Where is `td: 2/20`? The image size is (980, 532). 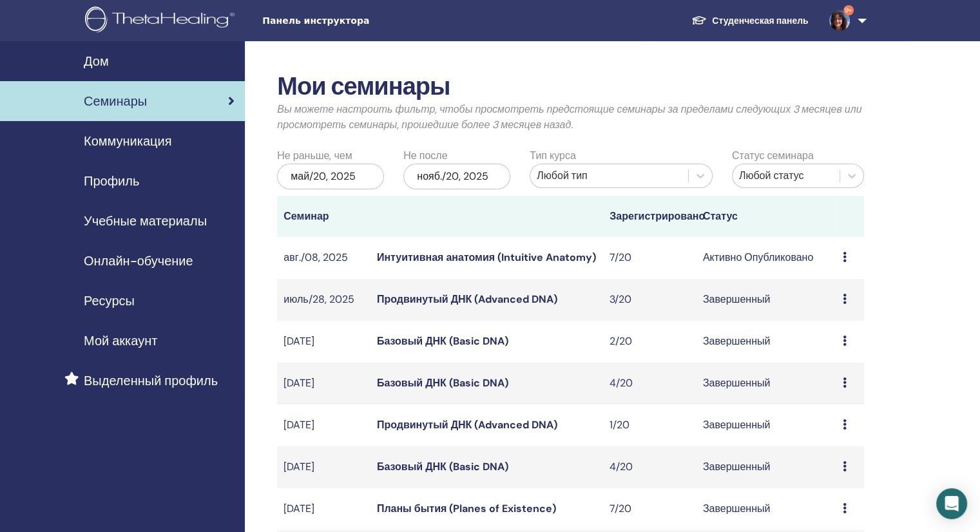 td: 2/20 is located at coordinates (649, 341).